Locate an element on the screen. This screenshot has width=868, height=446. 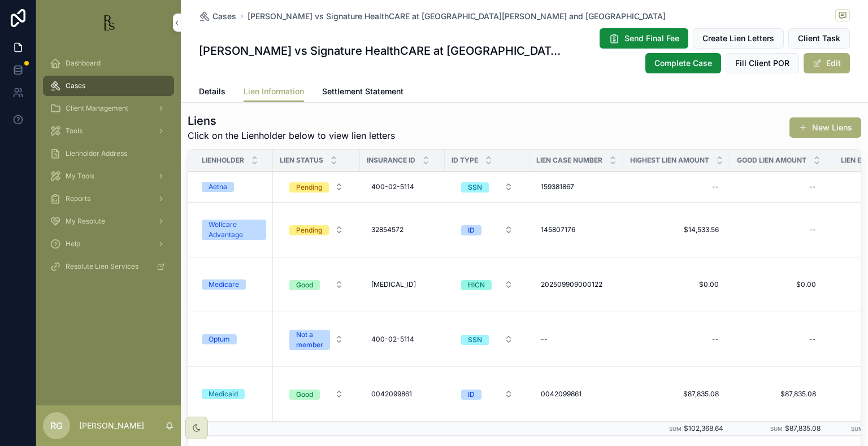
div: Pending is located at coordinates (309, 231).